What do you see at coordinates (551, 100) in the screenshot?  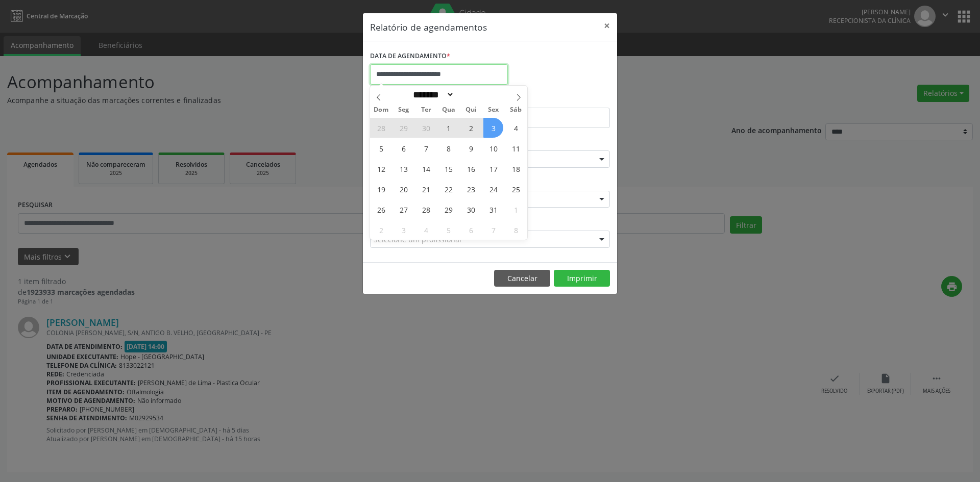 I see `label: ATÉ` at bounding box center [551, 100].